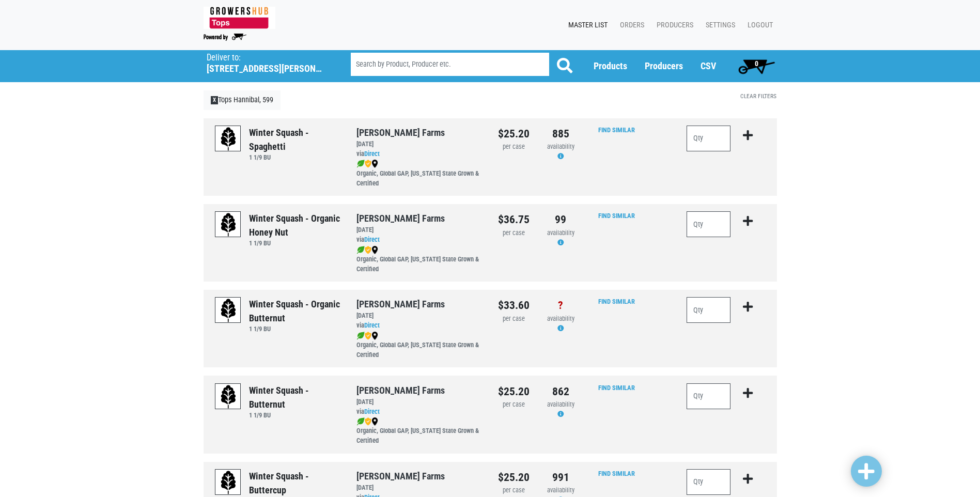  I want to click on div: Winter Squash - Spaghetti, so click(295, 140).